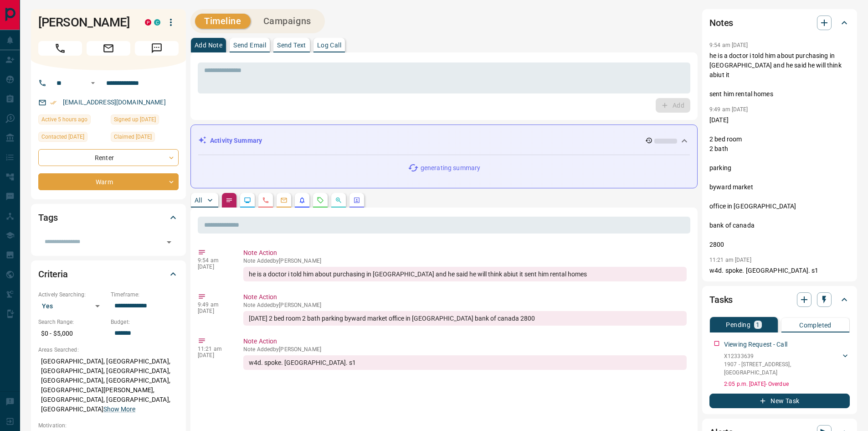 The width and height of the screenshot is (868, 431). I want to click on p: All, so click(198, 200).